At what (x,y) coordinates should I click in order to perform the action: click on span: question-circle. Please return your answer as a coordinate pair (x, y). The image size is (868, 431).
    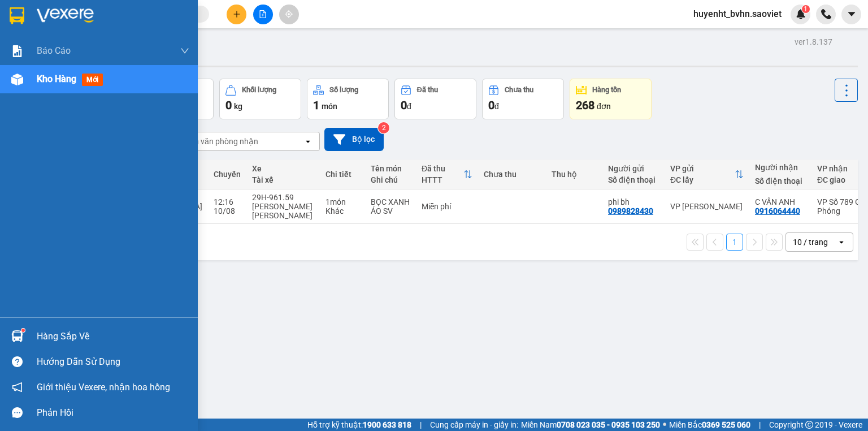
    Looking at the image, I should click on (17, 362).